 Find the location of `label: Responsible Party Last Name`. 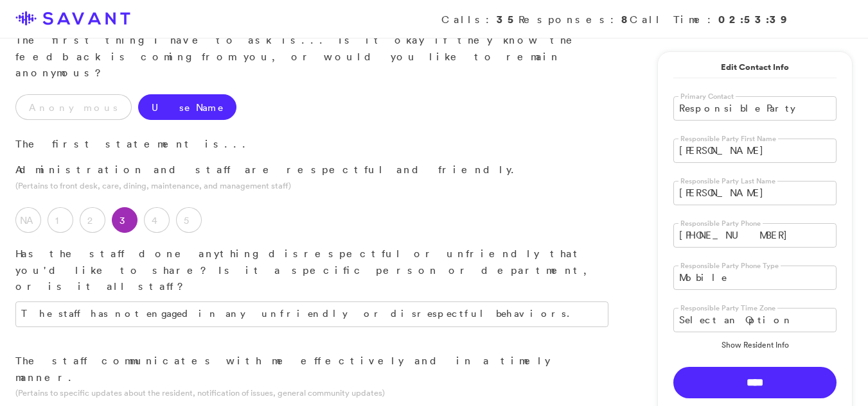

label: Responsible Party Last Name is located at coordinates (728, 181).